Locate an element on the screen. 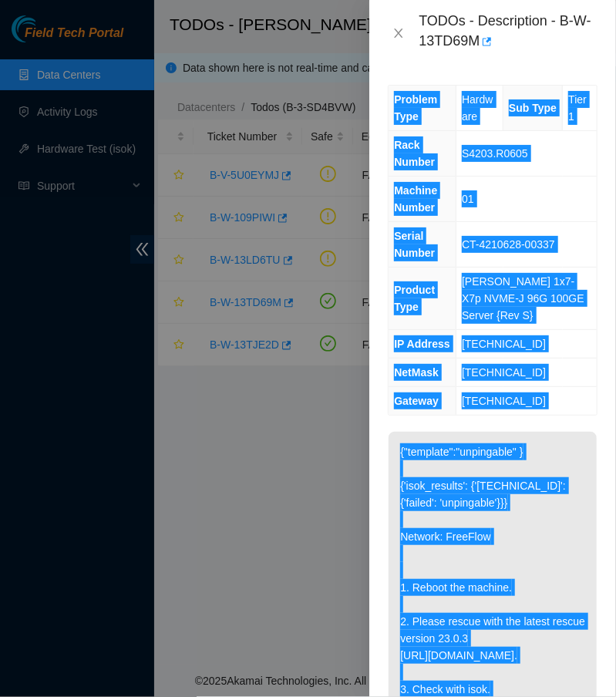 This screenshot has height=697, width=616. span: CT-4210628-00337 is located at coordinates (508, 244).